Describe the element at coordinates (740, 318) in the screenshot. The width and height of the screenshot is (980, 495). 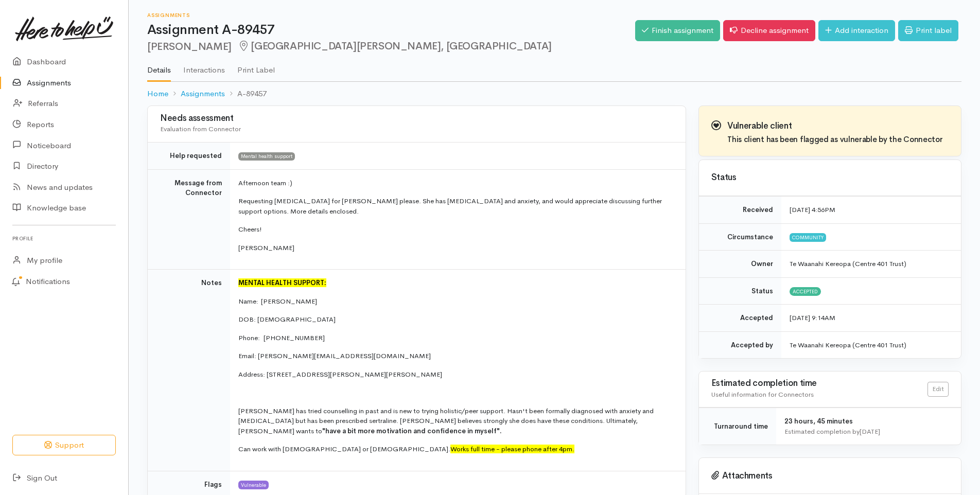
I see `td: Accepted` at that location.